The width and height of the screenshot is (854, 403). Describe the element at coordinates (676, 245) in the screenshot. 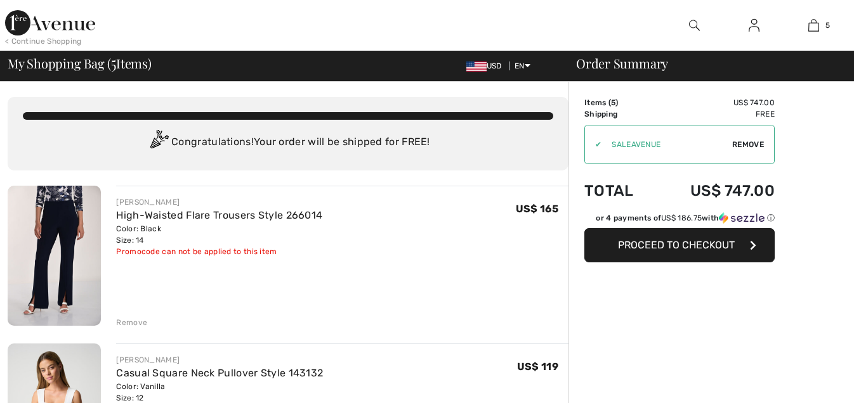

I see `span: Proceed to Checkout` at that location.